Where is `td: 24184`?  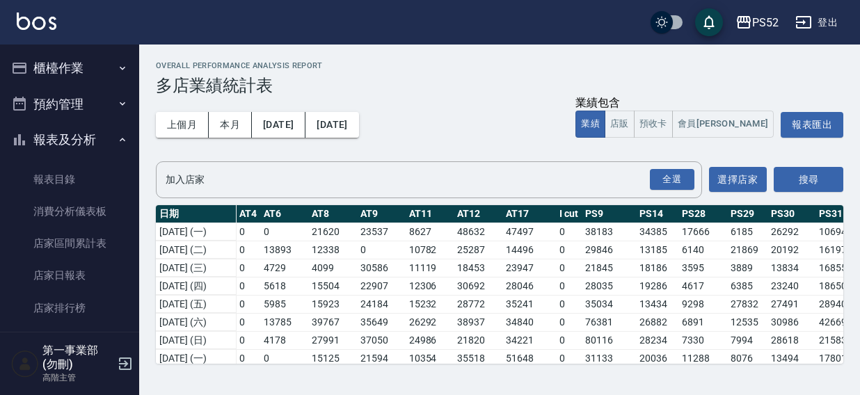 td: 24184 is located at coordinates (381, 304).